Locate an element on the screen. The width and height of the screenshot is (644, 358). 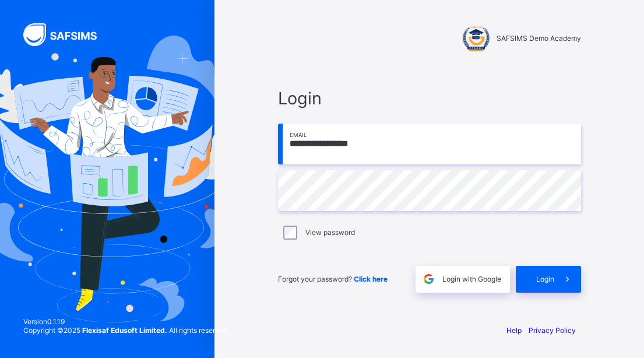
strong: Flexisaf Edusoft Limited. is located at coordinates (124, 330).